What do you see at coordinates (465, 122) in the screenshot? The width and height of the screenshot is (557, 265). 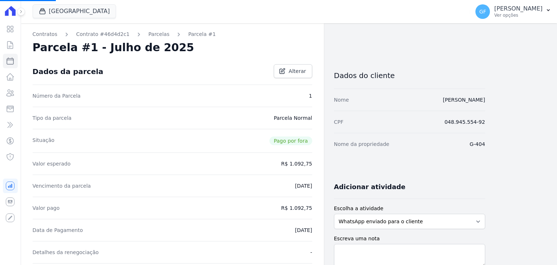 I see `dd: 048.945.554-92` at bounding box center [465, 122].